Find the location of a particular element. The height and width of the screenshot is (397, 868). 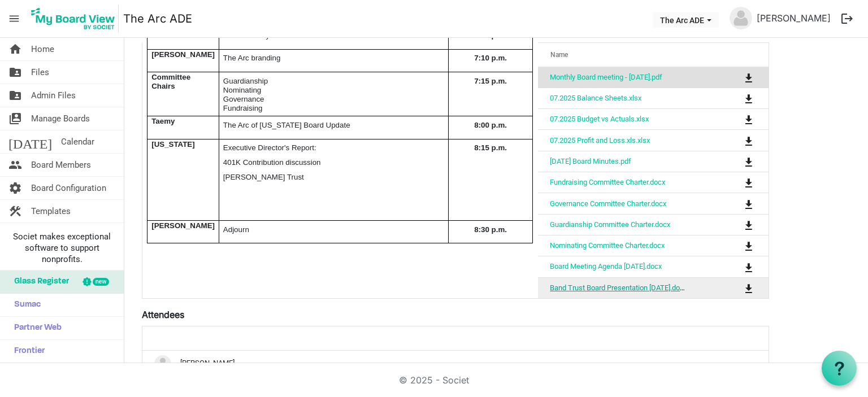

a: The Arc ADE is located at coordinates (158, 19).